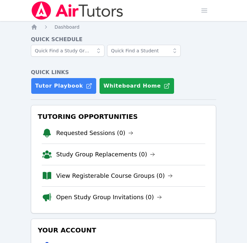  What do you see at coordinates (124, 230) in the screenshot?
I see `h3: Your Account` at bounding box center [124, 230].